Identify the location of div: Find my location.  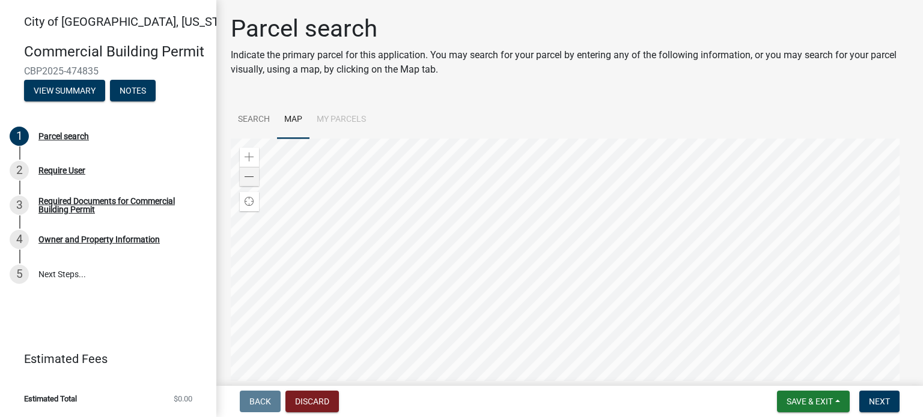
(249, 202).